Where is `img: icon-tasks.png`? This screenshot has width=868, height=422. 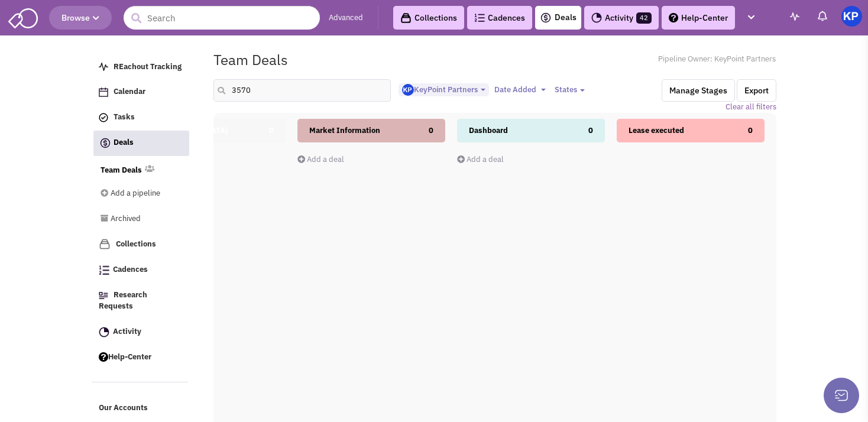 img: icon-tasks.png is located at coordinates (104, 118).